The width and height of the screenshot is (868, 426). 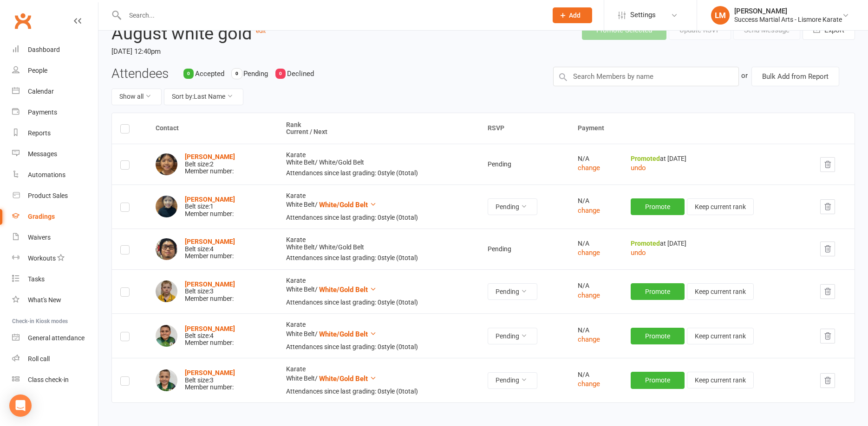 I want to click on div: Open Intercom Messenger, so click(x=20, y=406).